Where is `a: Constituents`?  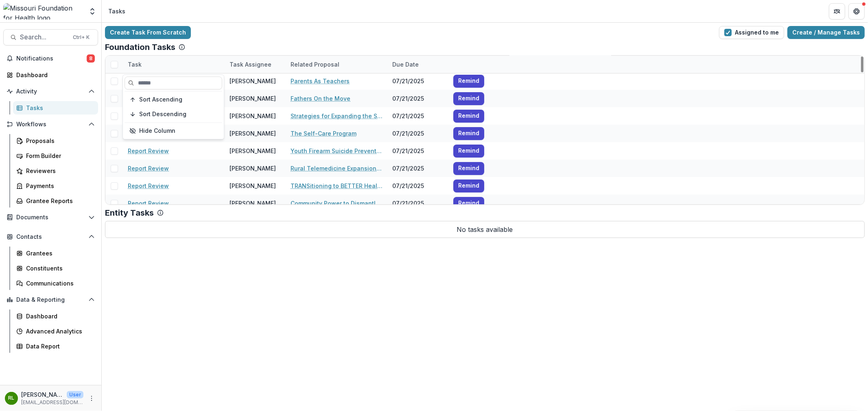 a: Constituents is located at coordinates (55, 268).